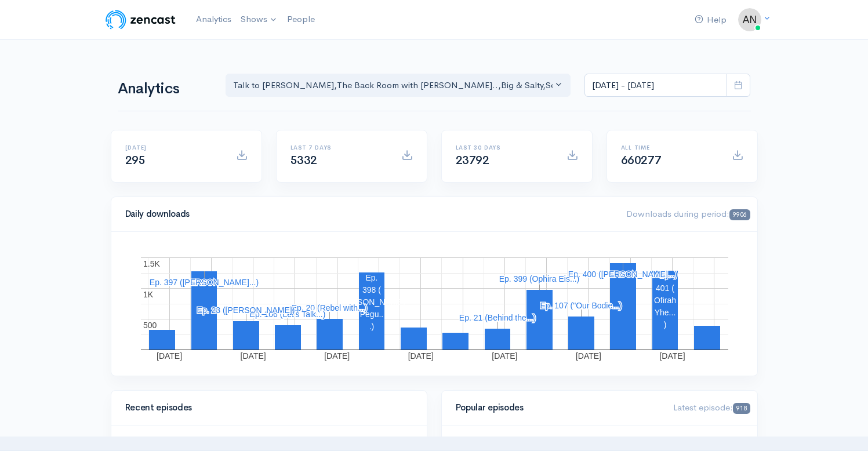 Image resolution: width=868 pixels, height=451 pixels. Describe the element at coordinates (259, 20) in the screenshot. I see `a: Shows` at that location.